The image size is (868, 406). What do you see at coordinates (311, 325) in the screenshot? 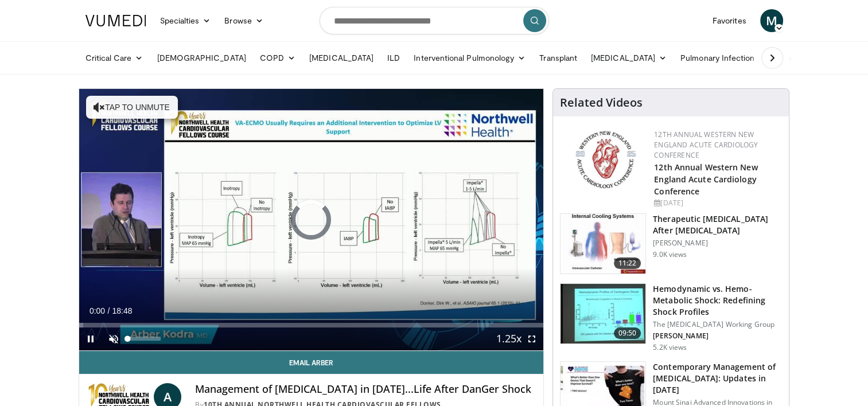
I see `div: Progress Bar` at bounding box center [311, 325].